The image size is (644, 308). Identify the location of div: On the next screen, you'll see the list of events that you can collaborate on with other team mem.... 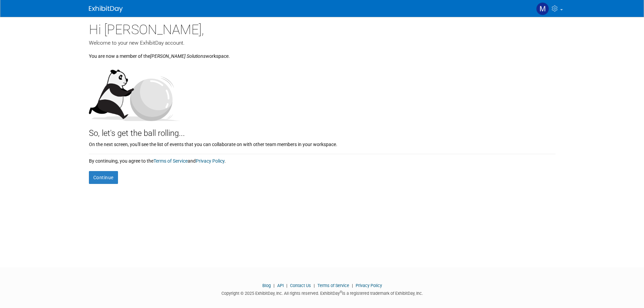
(322, 144).